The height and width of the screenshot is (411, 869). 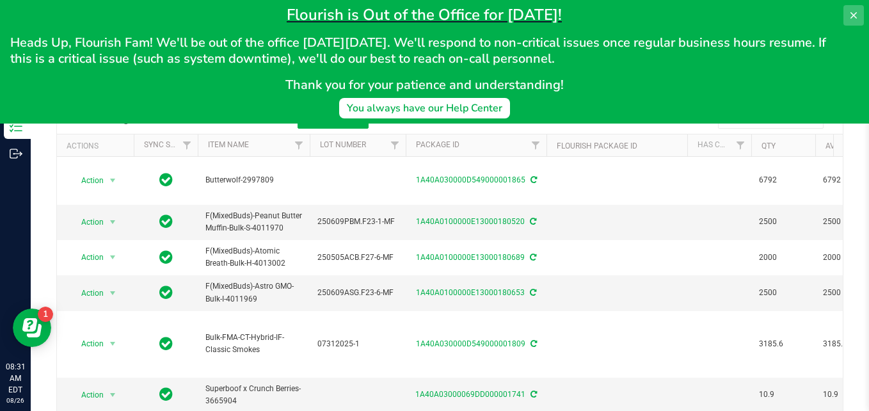 What do you see at coordinates (343, 145) in the screenshot?
I see `a: Lot Number` at bounding box center [343, 145].